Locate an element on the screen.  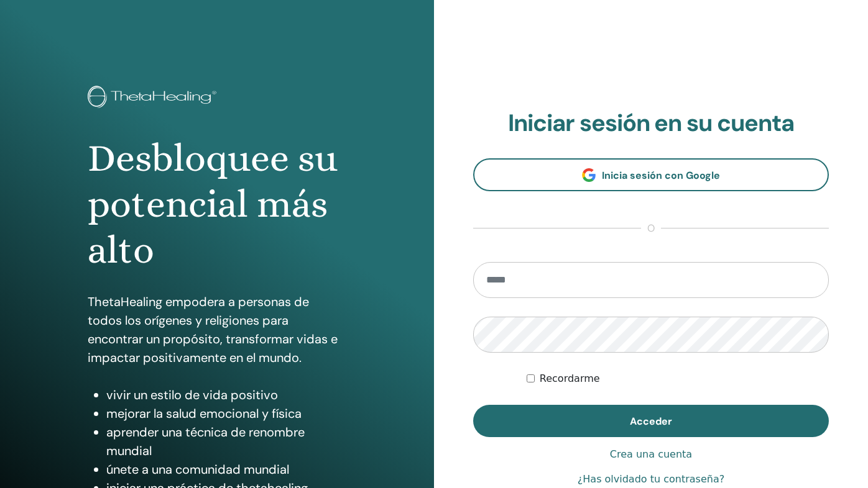
li: mejorar la salud emocional y física is located at coordinates (225, 414).